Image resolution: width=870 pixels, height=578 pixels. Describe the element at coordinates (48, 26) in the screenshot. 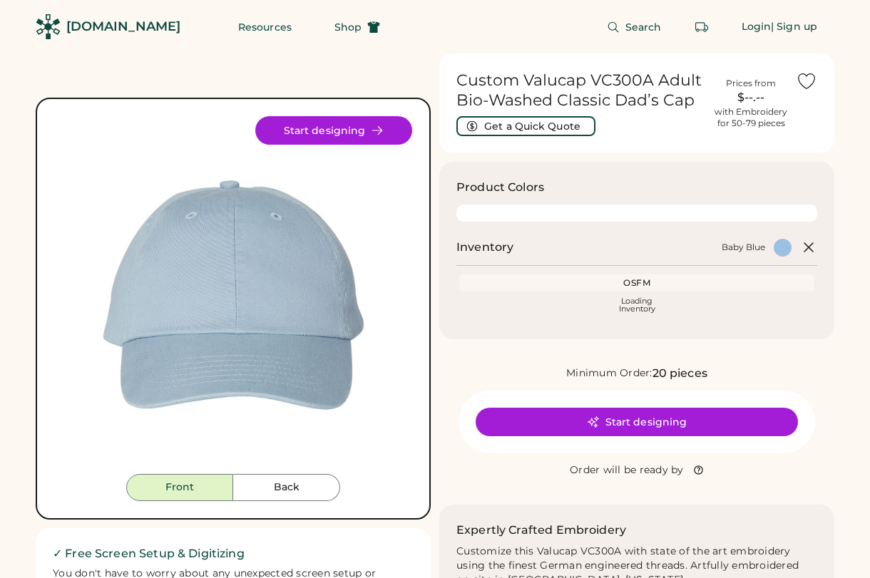

I see `img: Rendered Logo - Screens` at that location.